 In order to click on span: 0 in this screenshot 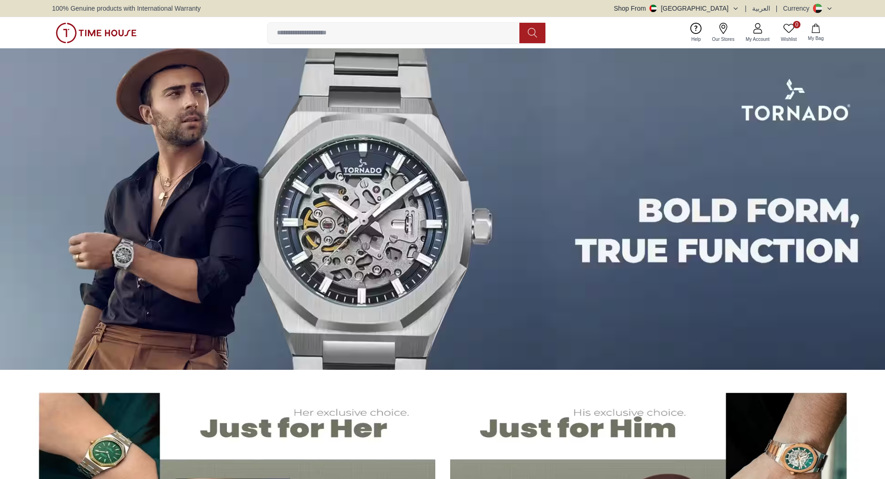, I will do `click(797, 25)`.